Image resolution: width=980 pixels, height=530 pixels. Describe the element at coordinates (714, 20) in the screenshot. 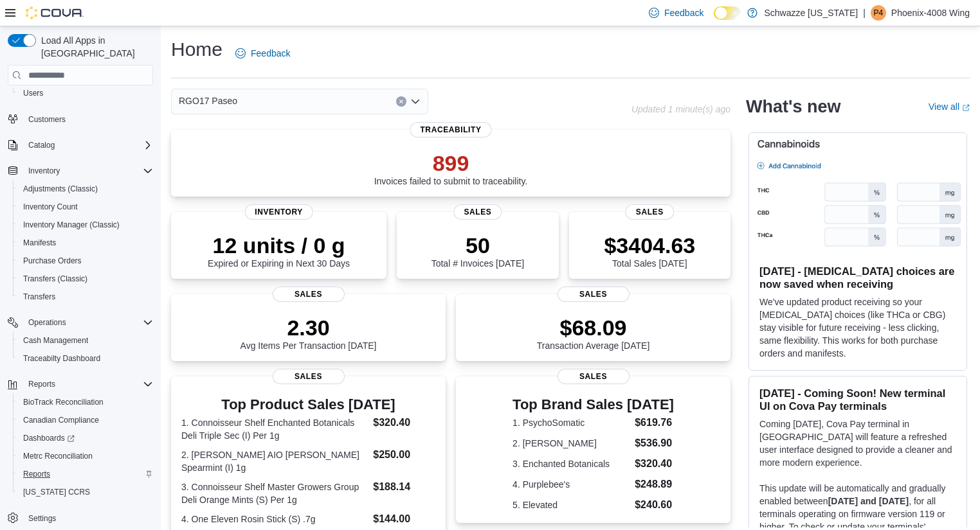

I see `span: Dark Mode` at that location.